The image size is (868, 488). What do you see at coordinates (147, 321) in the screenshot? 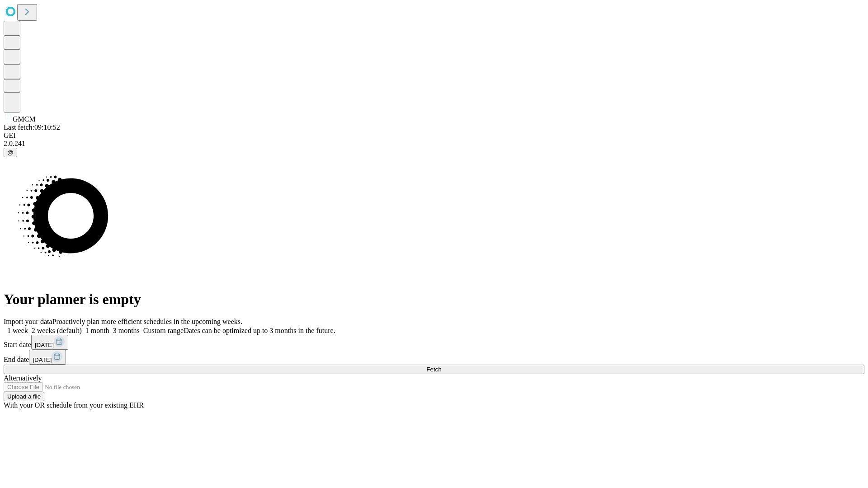
I see `span: Proactively plan more efficient schedules in the upcoming weeks.` at bounding box center [147, 321].